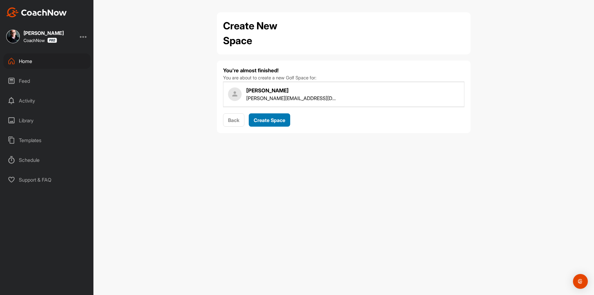 This screenshot has width=594, height=295. Describe the element at coordinates (265, 33) in the screenshot. I see `h2: Create New Space` at that location.